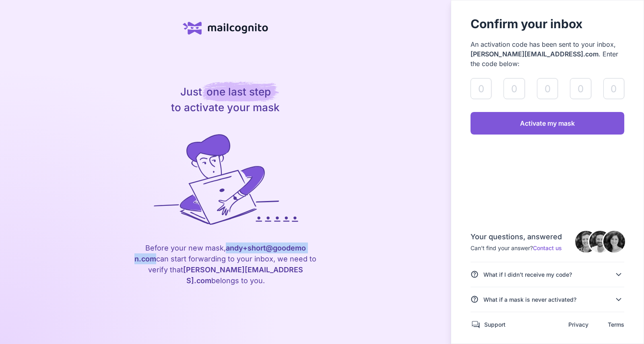  Describe the element at coordinates (519, 248) in the screenshot. I see `div: Can't find your answer?` at that location.